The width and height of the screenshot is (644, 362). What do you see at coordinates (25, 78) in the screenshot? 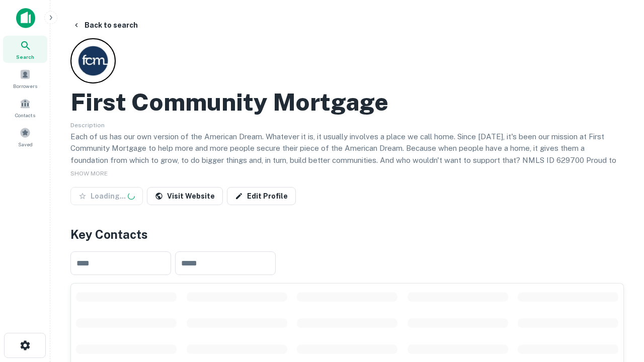
I see `a: Borrowers` at bounding box center [25, 78].